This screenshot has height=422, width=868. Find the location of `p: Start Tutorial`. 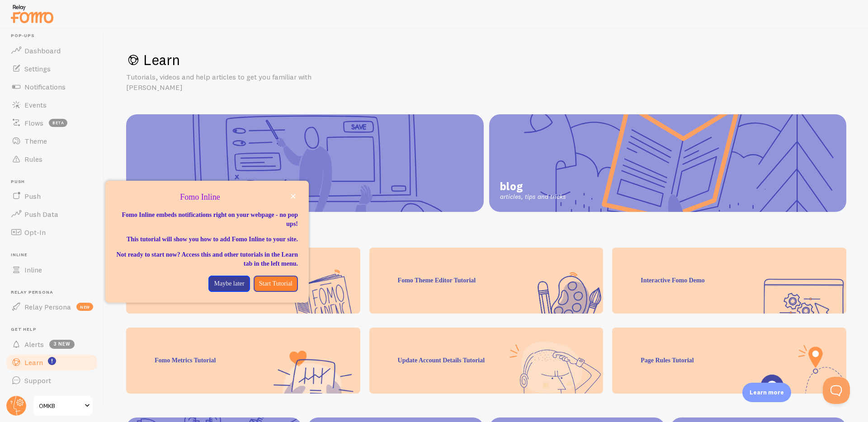

p: Start Tutorial is located at coordinates (275, 284).